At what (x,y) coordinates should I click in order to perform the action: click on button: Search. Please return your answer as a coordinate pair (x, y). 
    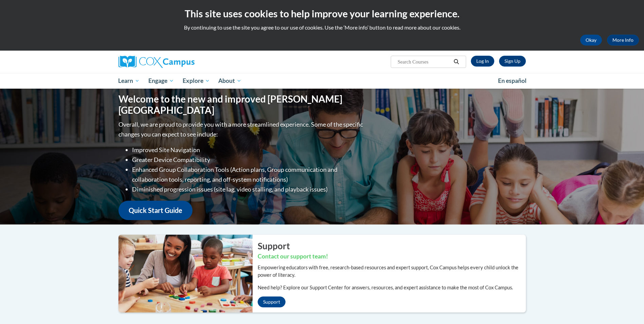
    Looking at the image, I should click on (456, 62).